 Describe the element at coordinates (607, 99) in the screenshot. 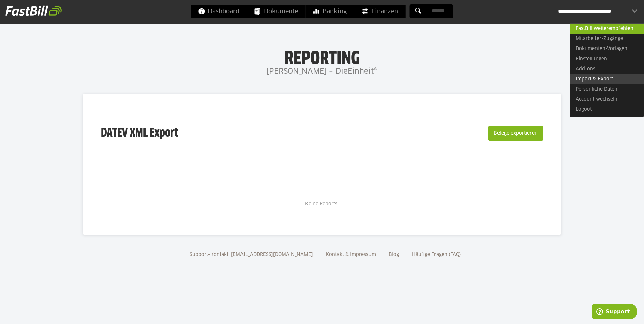

I see `a: Account wechseln` at that location.